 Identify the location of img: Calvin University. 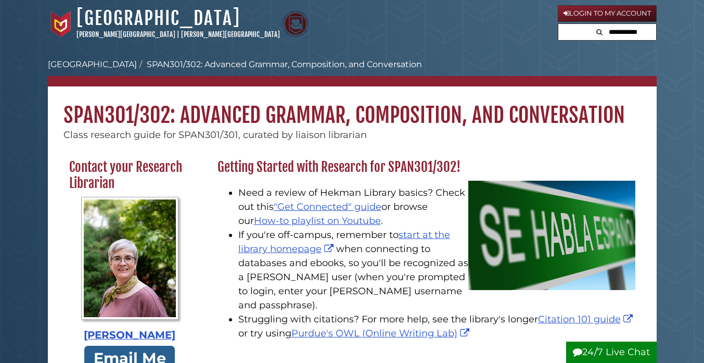
(61, 24).